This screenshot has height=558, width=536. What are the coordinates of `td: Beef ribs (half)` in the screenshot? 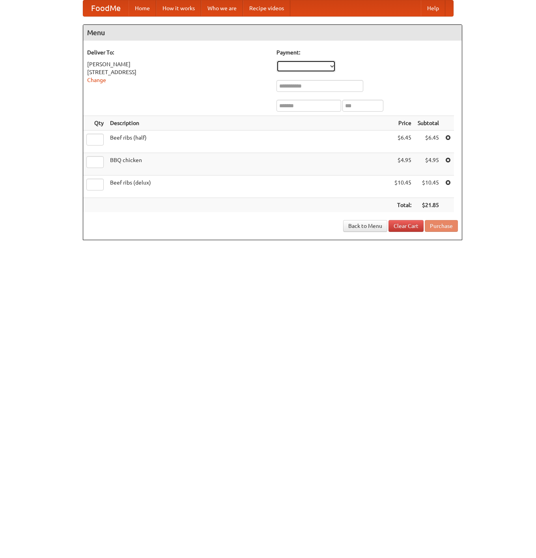 It's located at (249, 142).